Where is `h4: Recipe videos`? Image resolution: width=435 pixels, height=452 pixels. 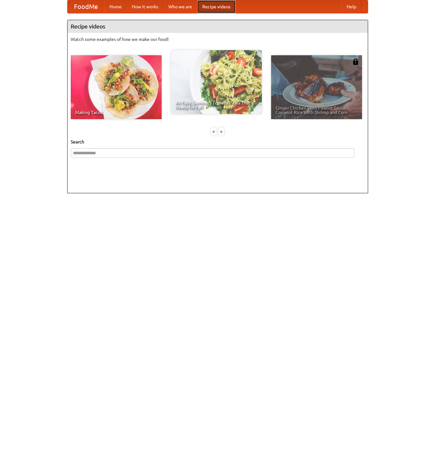
h4: Recipe videos is located at coordinates (217, 27).